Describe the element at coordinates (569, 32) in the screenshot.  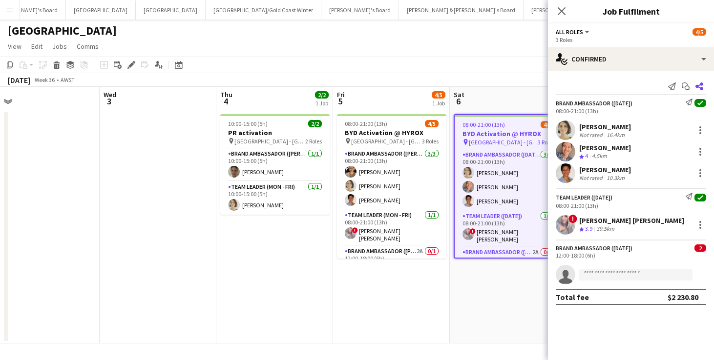
I see `span: All roles` at that location.